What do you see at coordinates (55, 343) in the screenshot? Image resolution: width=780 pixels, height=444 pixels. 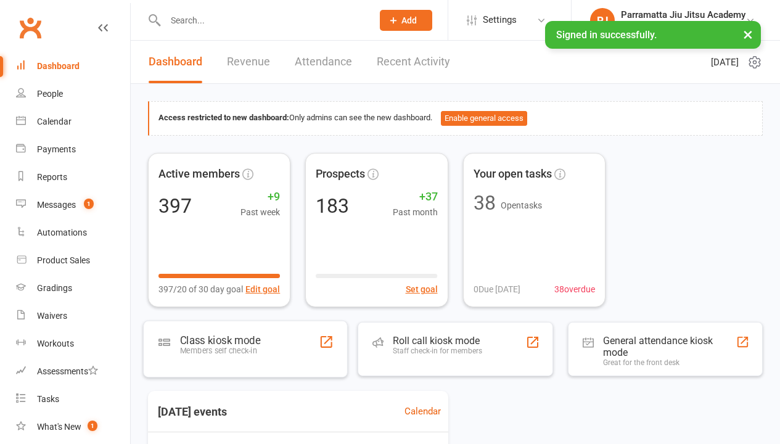 I see `div: Workouts` at bounding box center [55, 343].